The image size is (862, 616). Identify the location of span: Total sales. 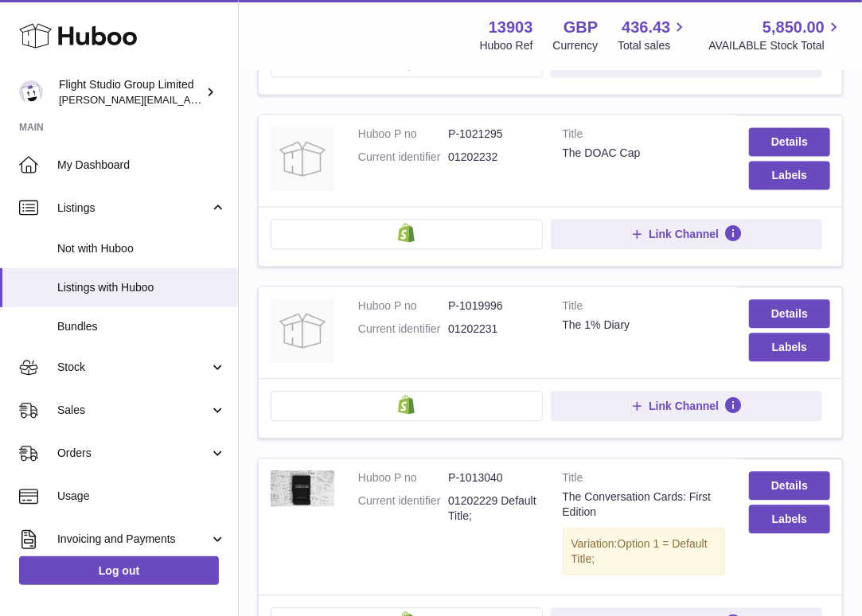
(652, 46).